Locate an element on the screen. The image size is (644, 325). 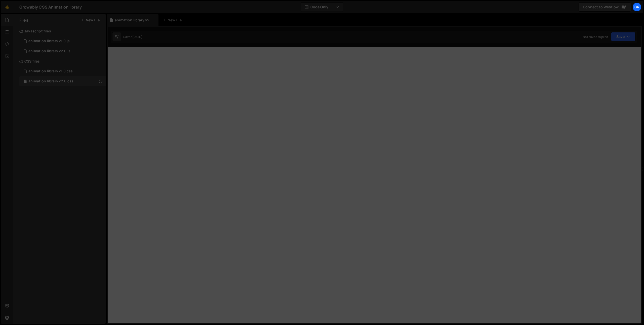
a: Gr is located at coordinates (637, 7).